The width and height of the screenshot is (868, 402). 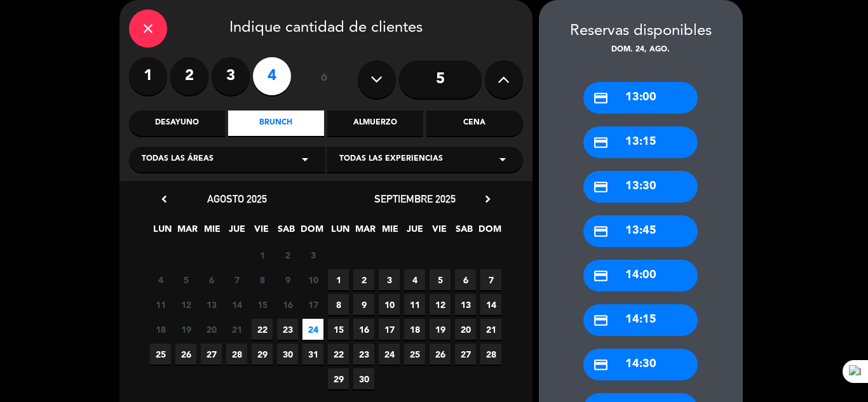 What do you see at coordinates (641, 232) in the screenshot?
I see `div: 13:45` at bounding box center [641, 232].